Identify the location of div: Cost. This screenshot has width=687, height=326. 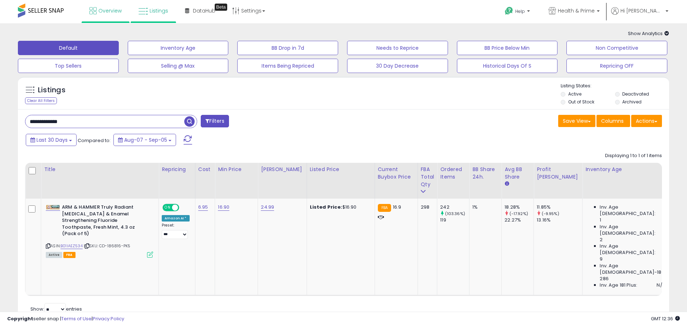
(205, 169).